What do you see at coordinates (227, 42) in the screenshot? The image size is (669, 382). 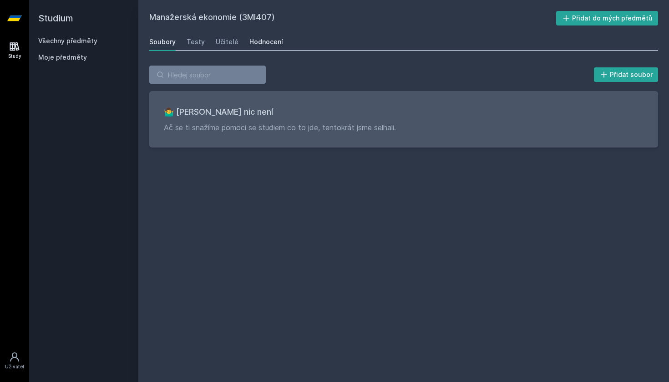 I see `div: Učitelé` at bounding box center [227, 42].